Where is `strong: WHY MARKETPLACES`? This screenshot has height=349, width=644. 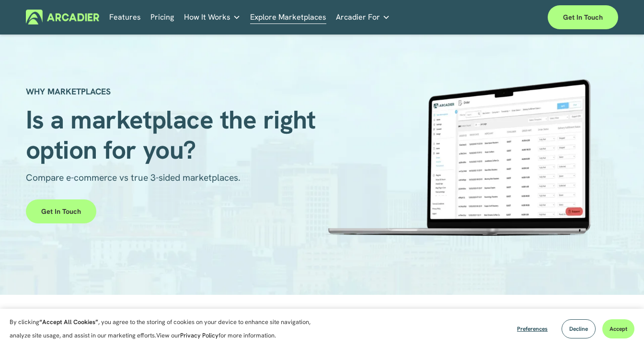 strong: WHY MARKETPLACES is located at coordinates (68, 91).